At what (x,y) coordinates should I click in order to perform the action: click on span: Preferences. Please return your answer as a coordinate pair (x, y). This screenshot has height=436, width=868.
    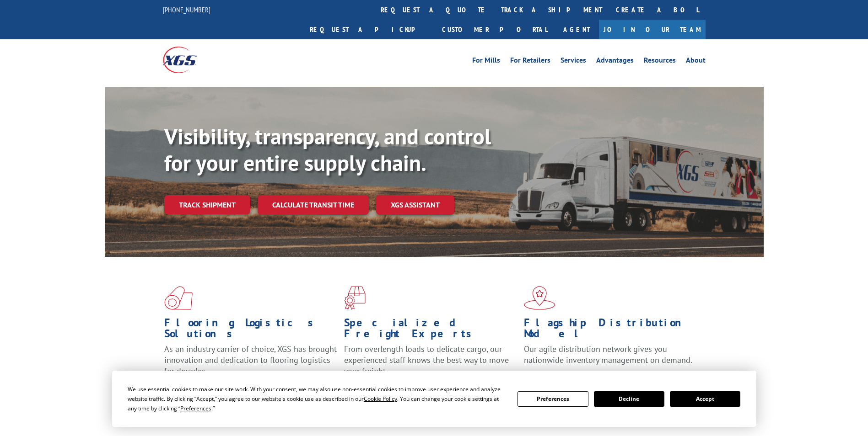
    Looking at the image, I should click on (196, 408).